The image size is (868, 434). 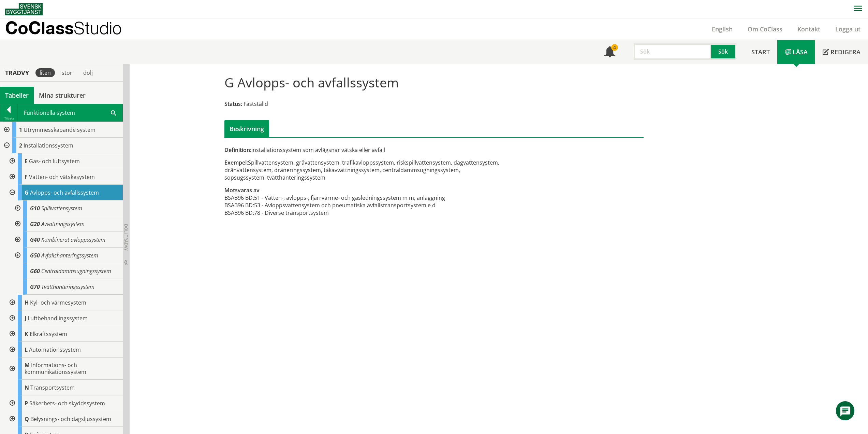 I want to click on span: E, so click(x=26, y=161).